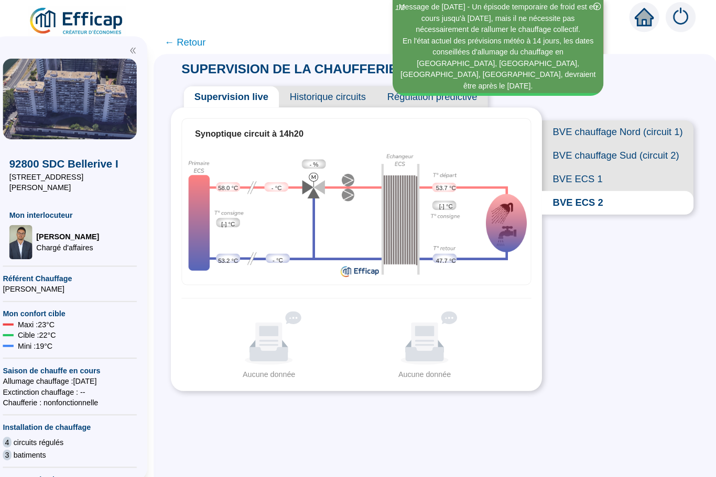  What do you see at coordinates (450, 255) in the screenshot?
I see `span: 47.7 °C` at bounding box center [450, 255].